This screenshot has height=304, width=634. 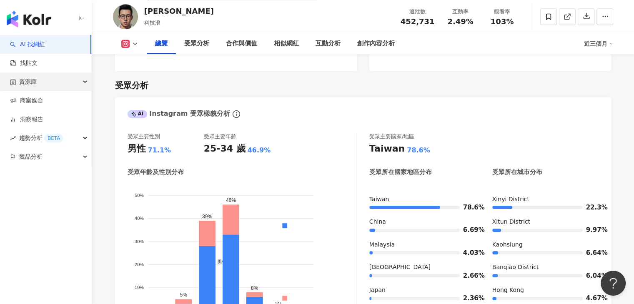 What do you see at coordinates (545, 267) in the screenshot?
I see `div: Banqiao District` at bounding box center [545, 267].